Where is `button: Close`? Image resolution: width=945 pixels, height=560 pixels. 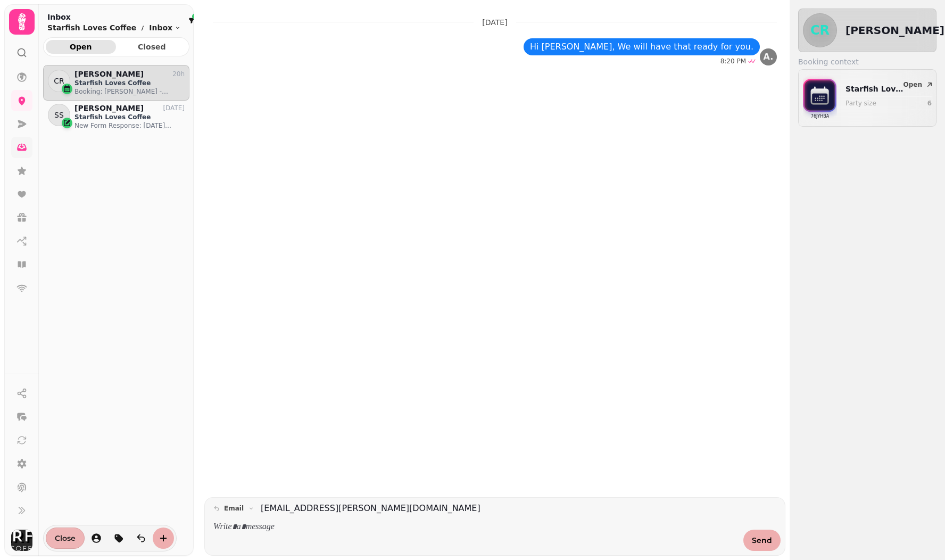 button: Close is located at coordinates (65, 538).